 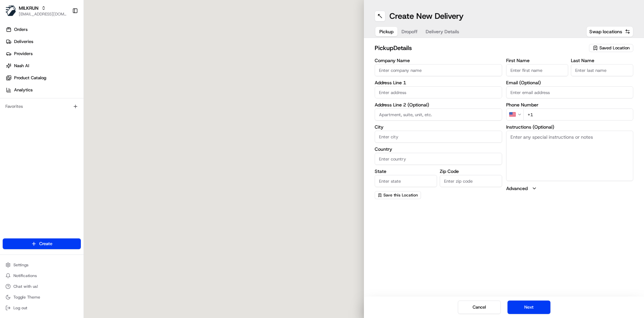 What do you see at coordinates (609, 31) in the screenshot?
I see `button: Swap locations` at bounding box center [609, 31].